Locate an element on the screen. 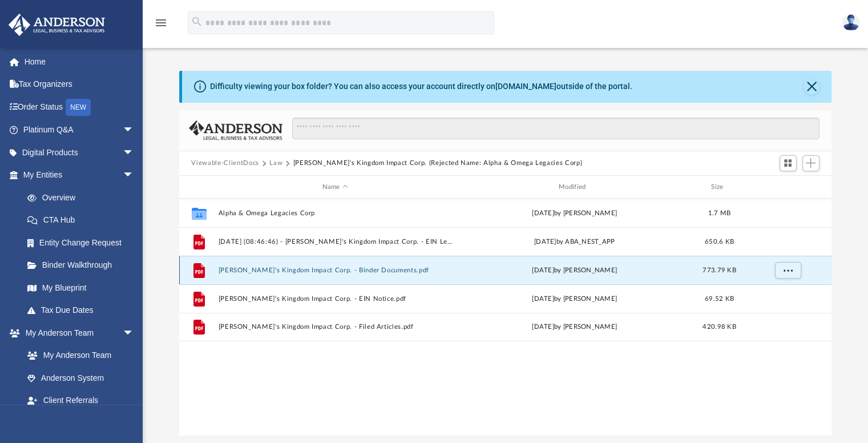  button: Alpha & Omega Legacies Corp is located at coordinates (335, 213).